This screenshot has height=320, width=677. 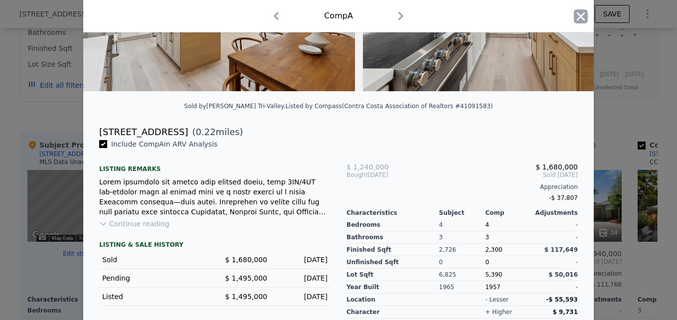 I want to click on span: 5,390, so click(x=493, y=275).